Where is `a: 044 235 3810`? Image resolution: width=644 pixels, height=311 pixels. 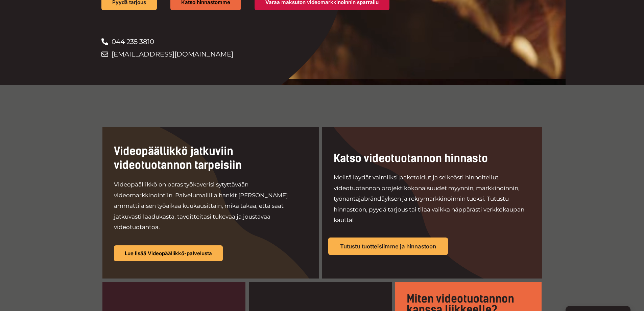
a: 044 235 3810 is located at coordinates (258, 41).